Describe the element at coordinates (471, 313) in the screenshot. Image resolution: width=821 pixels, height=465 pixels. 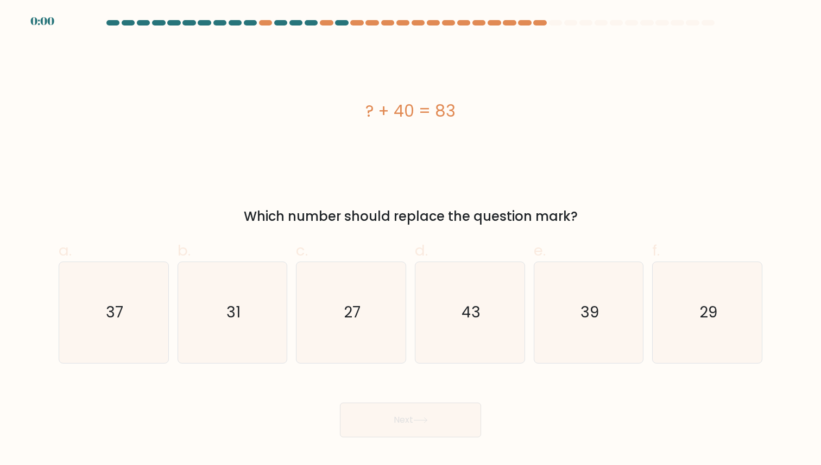
I see `text: 43` at that location.